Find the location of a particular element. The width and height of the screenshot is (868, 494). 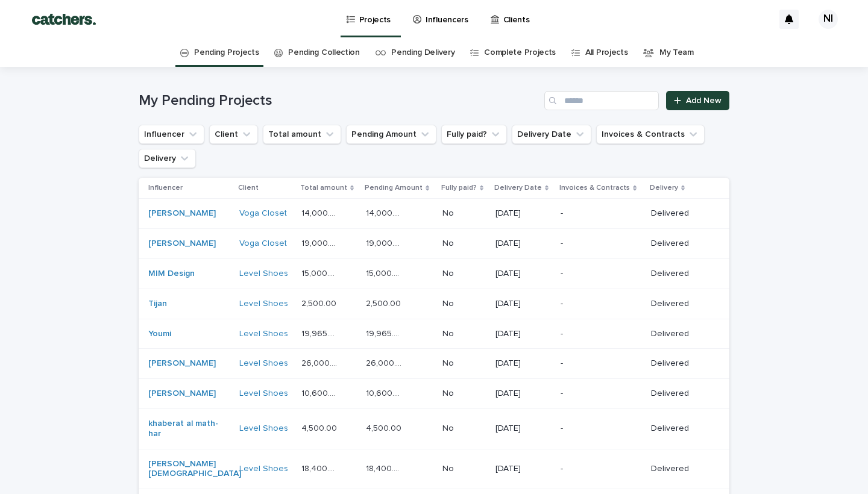

p: Client is located at coordinates (249, 188).